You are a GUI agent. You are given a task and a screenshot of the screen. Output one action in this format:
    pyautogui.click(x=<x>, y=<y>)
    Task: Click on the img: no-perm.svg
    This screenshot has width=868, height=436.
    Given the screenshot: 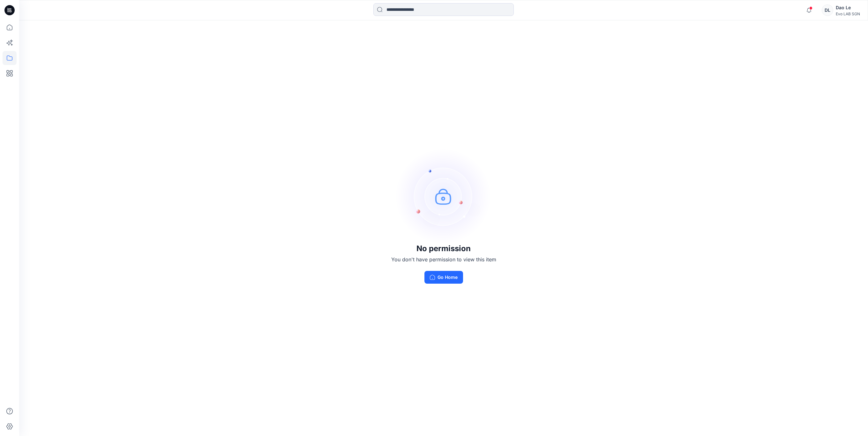 What is the action you would take?
    pyautogui.click(x=443, y=197)
    